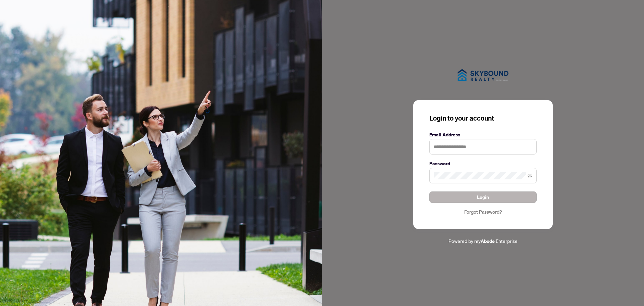  What do you see at coordinates (483, 212) in the screenshot?
I see `a: Forgot Password?` at bounding box center [483, 212].